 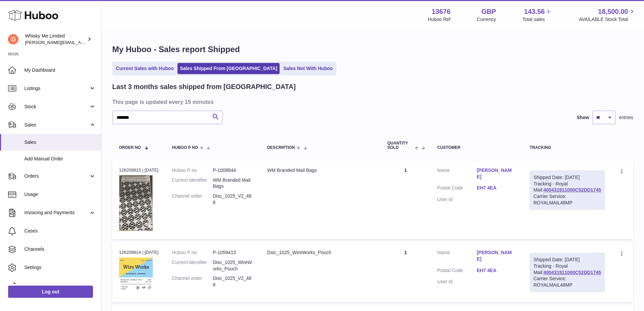 What do you see at coordinates (185, 148) in the screenshot?
I see `span: Huboo P no` at bounding box center [185, 148].